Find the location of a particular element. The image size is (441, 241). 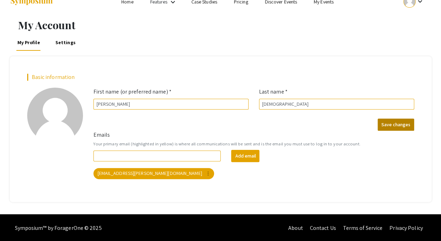

app-email-chip: Your primary email is located at coordinates (154, 174).